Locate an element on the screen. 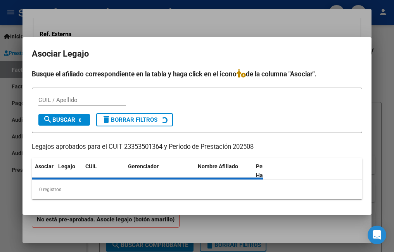 This screenshot has width=394, height=252. span: Asociar is located at coordinates (44, 167).